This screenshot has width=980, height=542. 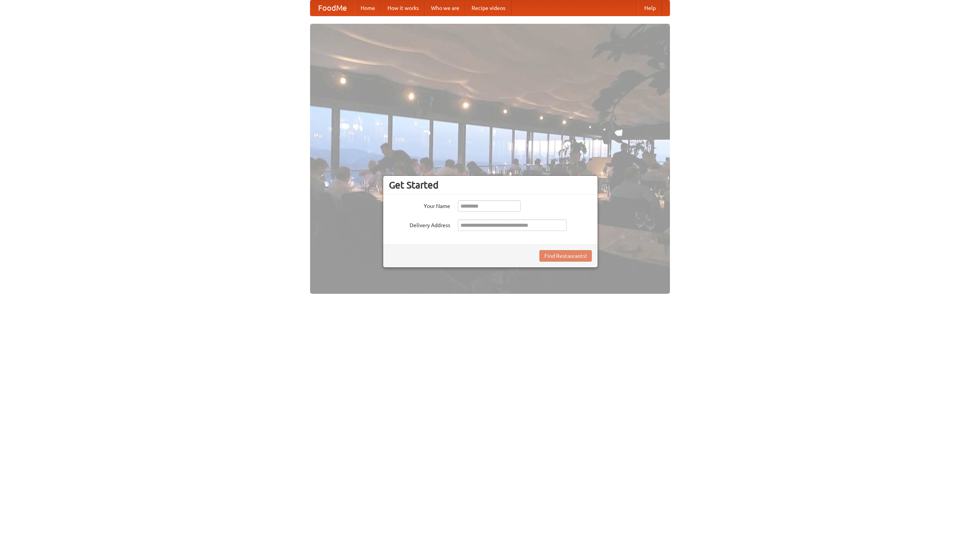 What do you see at coordinates (490, 185) in the screenshot?
I see `h3: Get Started` at bounding box center [490, 185].